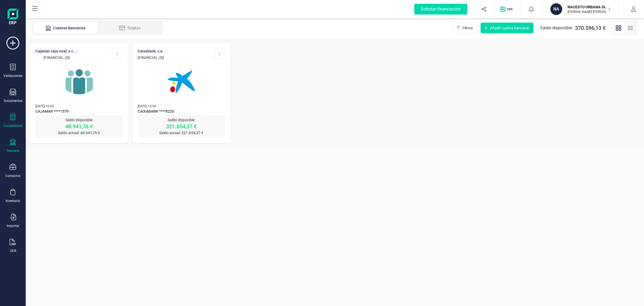 Image resolution: width=644 pixels, height=306 pixels. What do you see at coordinates (507, 28) in the screenshot?
I see `button: Añadir cuenta bancaria` at bounding box center [507, 28].